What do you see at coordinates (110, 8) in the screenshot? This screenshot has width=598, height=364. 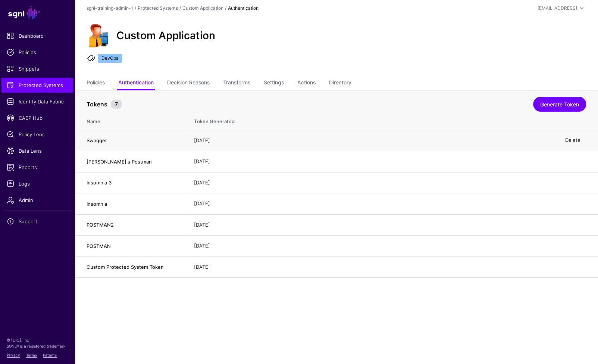 I see `a: sgnl-training-admin-1` at bounding box center [110, 8].